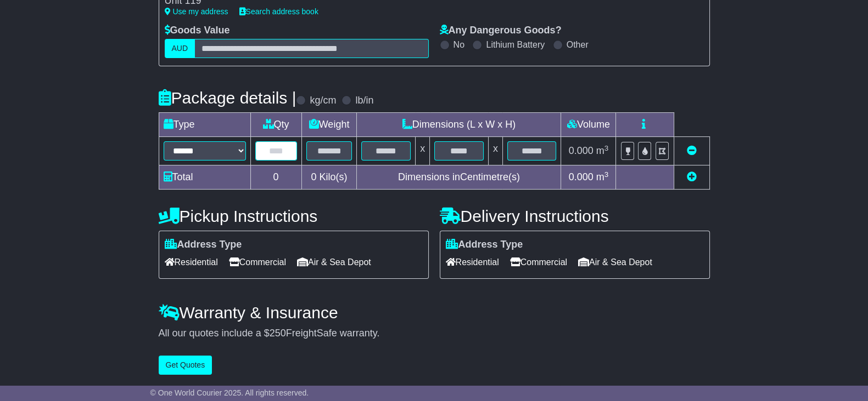 The height and width of the screenshot is (401, 868). What do you see at coordinates (279, 11) in the screenshot?
I see `a: Search address book` at bounding box center [279, 11].